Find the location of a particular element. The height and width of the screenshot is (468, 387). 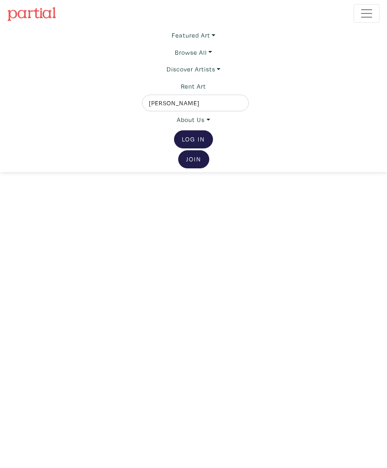

a: Discover Artists is located at coordinates (194, 69).